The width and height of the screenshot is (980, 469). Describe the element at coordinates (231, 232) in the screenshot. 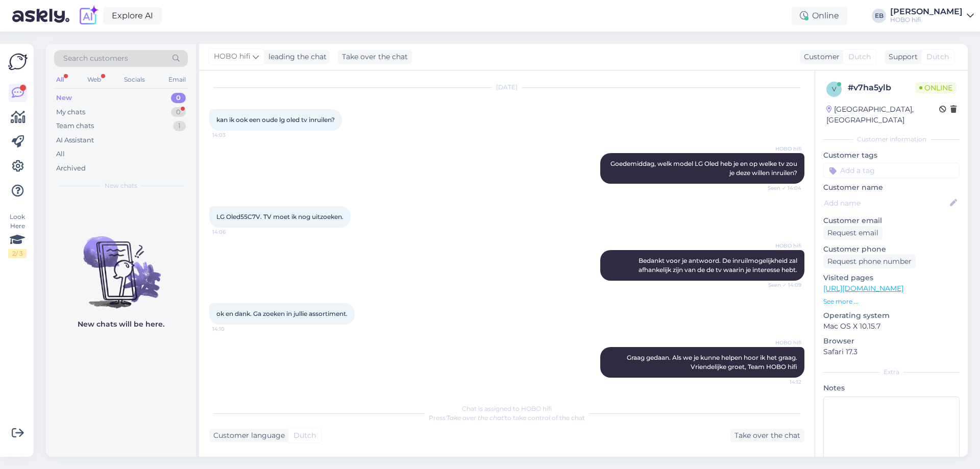

I see `span: 14:06` at that location.